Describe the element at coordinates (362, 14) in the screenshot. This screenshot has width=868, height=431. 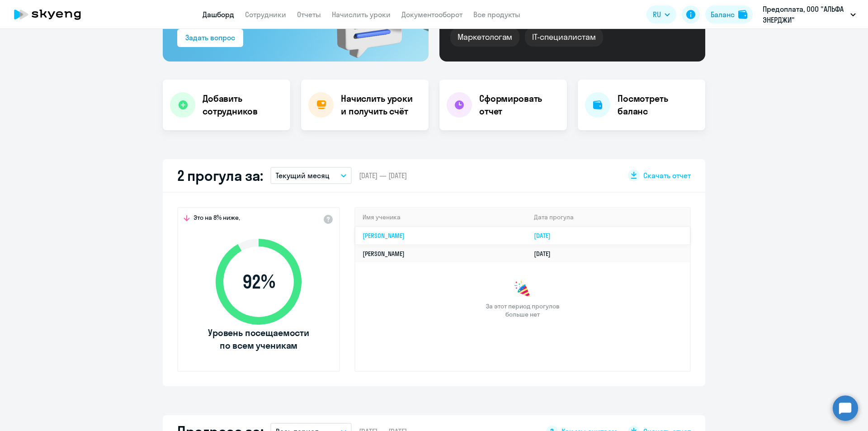
I see `a: Начислить уроки` at that location.